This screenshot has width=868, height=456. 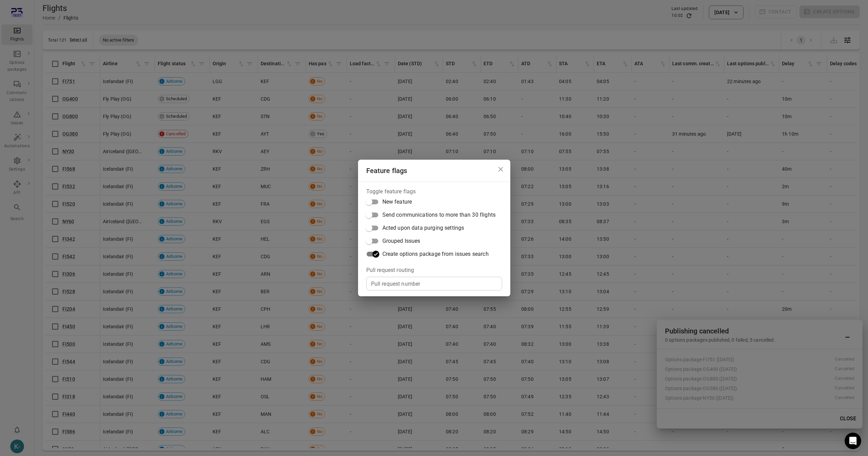 What do you see at coordinates (435, 254) in the screenshot?
I see `span: Create options package from issues search` at bounding box center [435, 254].